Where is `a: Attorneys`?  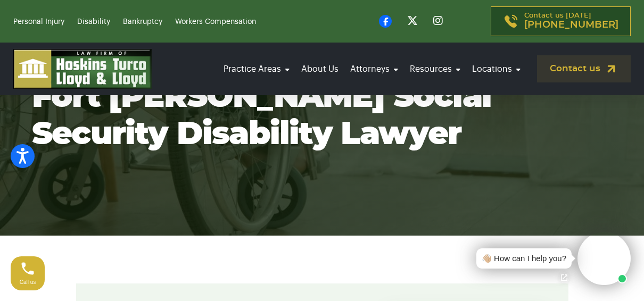 a: Attorneys is located at coordinates (375, 70).